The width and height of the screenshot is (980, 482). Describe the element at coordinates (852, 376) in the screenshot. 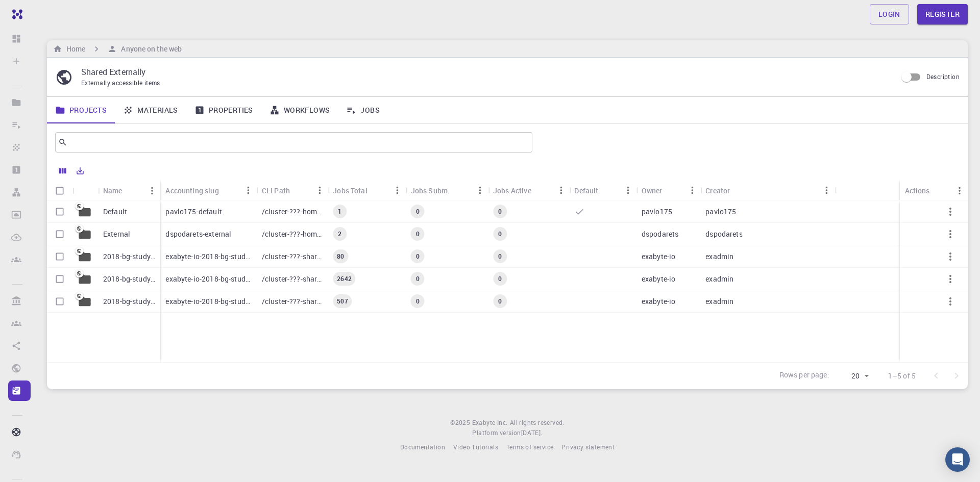

I see `div: 20` at that location.